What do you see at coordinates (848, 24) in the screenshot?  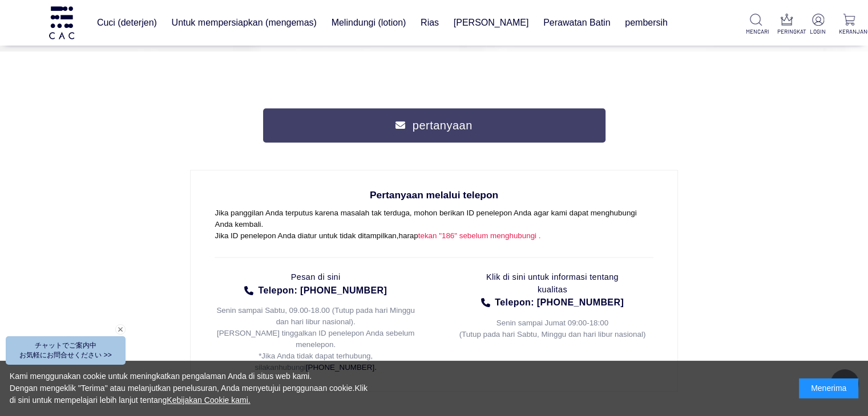 I see `a: KERANJANG` at bounding box center [848, 24].